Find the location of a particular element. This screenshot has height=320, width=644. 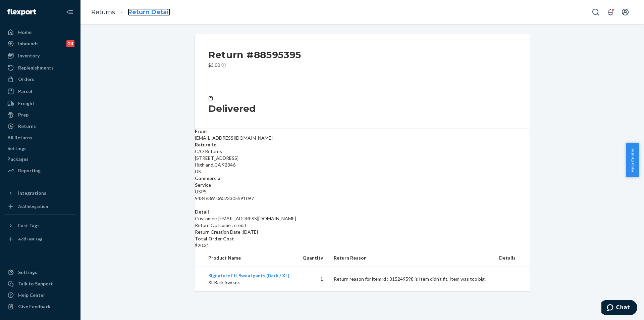

a: Inventory is located at coordinates (40, 56).